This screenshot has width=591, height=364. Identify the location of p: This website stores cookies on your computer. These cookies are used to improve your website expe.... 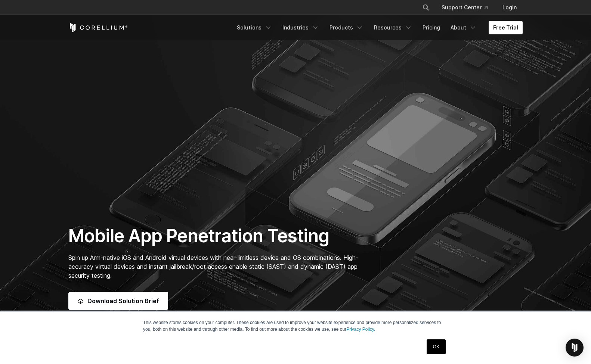
(296, 326).